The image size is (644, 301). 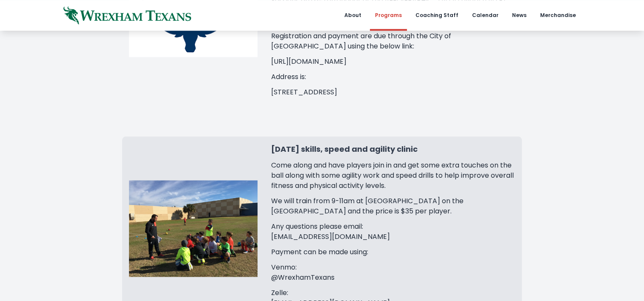 I want to click on p: Payment can be made using:, so click(x=393, y=253).